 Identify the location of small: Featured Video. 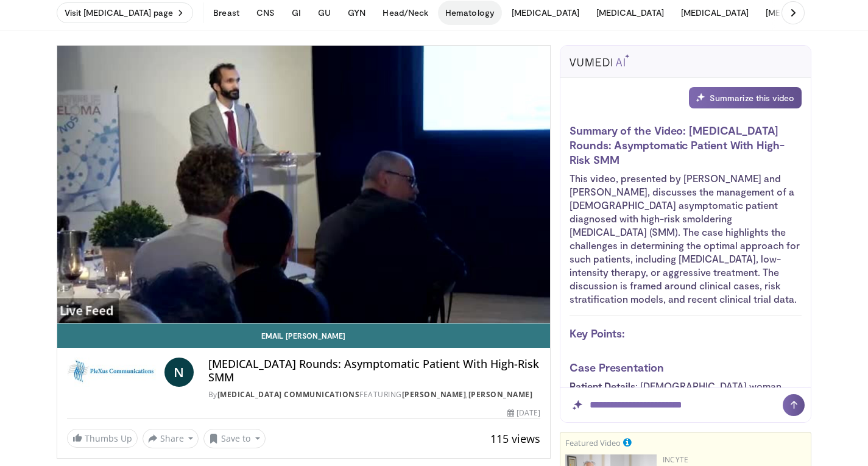
(593, 443).